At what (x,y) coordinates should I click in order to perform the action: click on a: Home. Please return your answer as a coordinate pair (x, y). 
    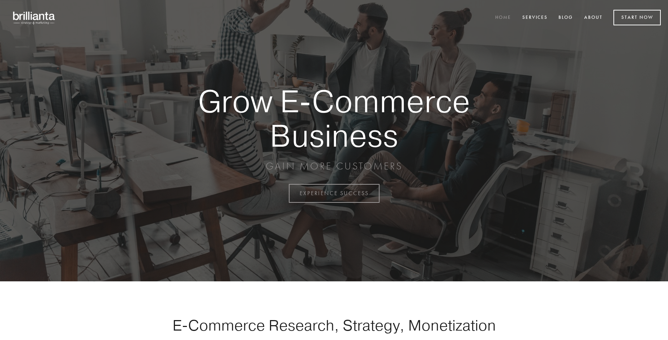
    Looking at the image, I should click on (504, 18).